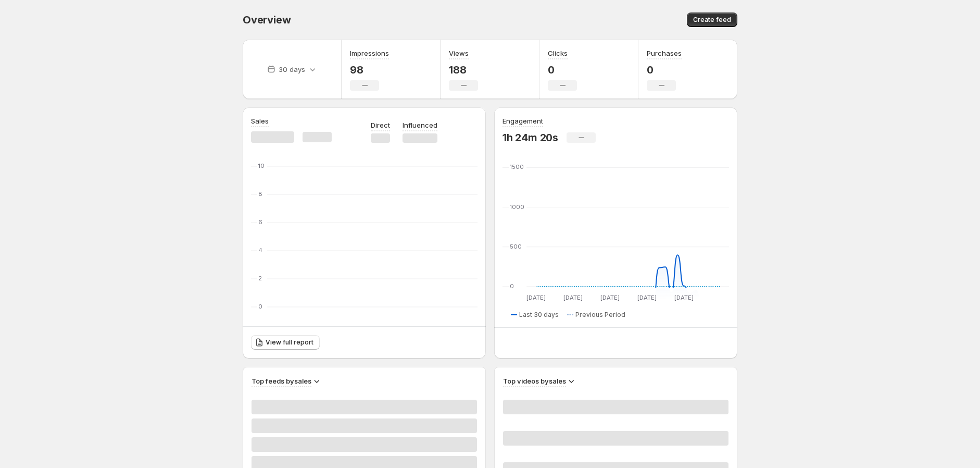  Describe the element at coordinates (369, 70) in the screenshot. I see `p: 98` at that location.